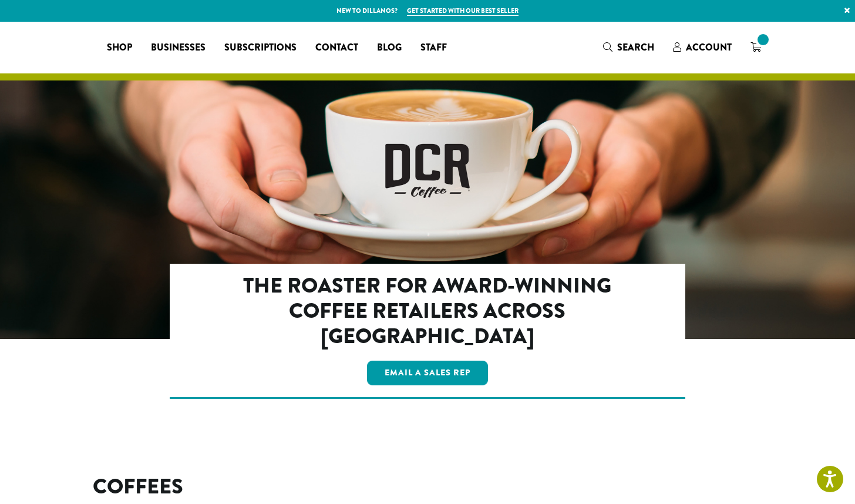  I want to click on span: Businesses, so click(178, 48).